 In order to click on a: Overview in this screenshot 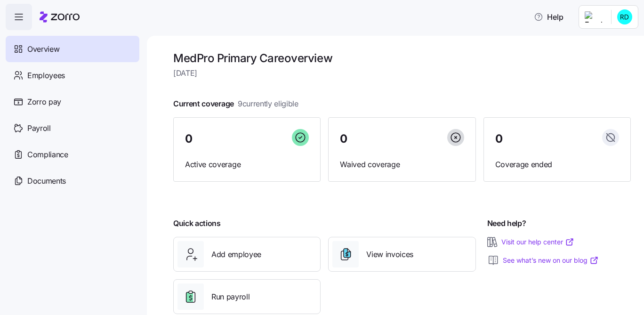, I will do `click(72, 49)`.